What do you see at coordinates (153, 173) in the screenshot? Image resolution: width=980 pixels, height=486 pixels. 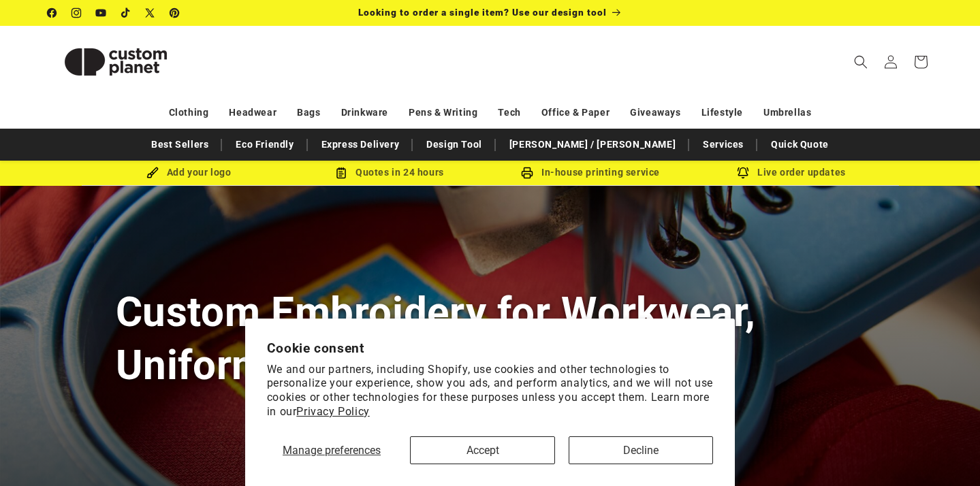 I see `img: Brush Icon` at bounding box center [153, 173].